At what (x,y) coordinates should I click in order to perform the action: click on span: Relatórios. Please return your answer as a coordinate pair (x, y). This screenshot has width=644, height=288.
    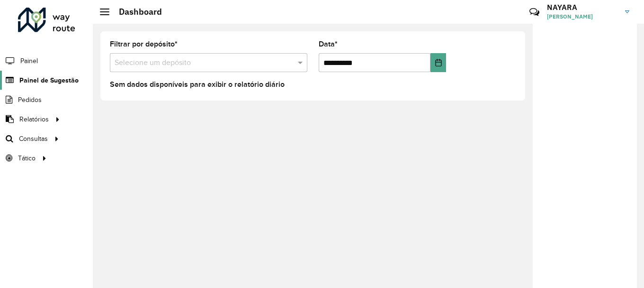
    Looking at the image, I should click on (34, 119).